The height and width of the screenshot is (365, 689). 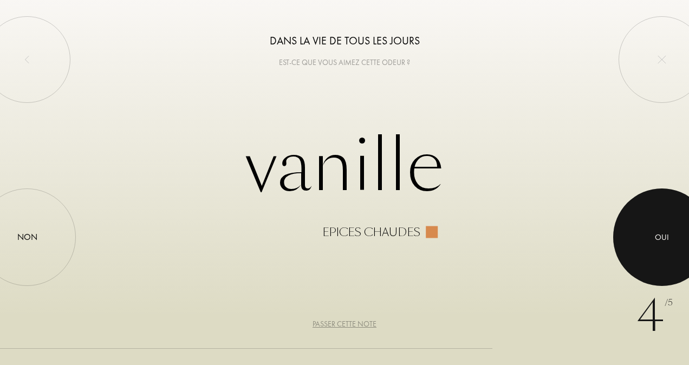 What do you see at coordinates (668, 303) in the screenshot?
I see `span: /5` at bounding box center [668, 303].